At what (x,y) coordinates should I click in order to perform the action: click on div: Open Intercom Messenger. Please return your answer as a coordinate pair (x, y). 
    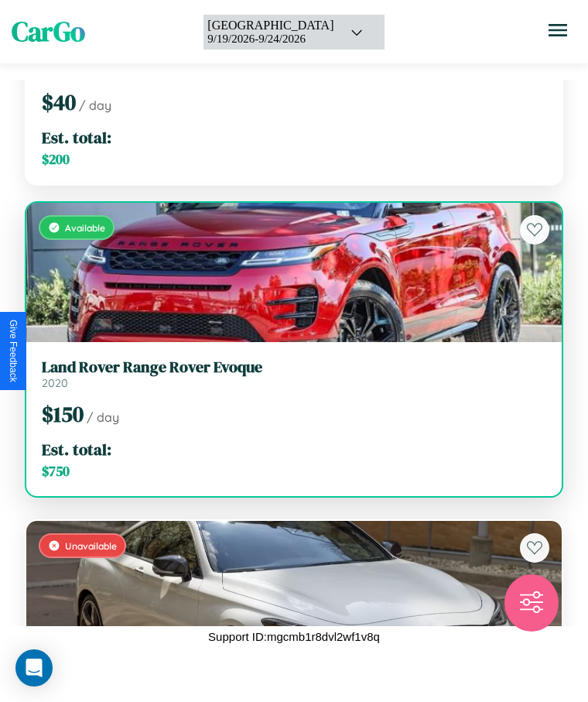
    Looking at the image, I should click on (34, 668).